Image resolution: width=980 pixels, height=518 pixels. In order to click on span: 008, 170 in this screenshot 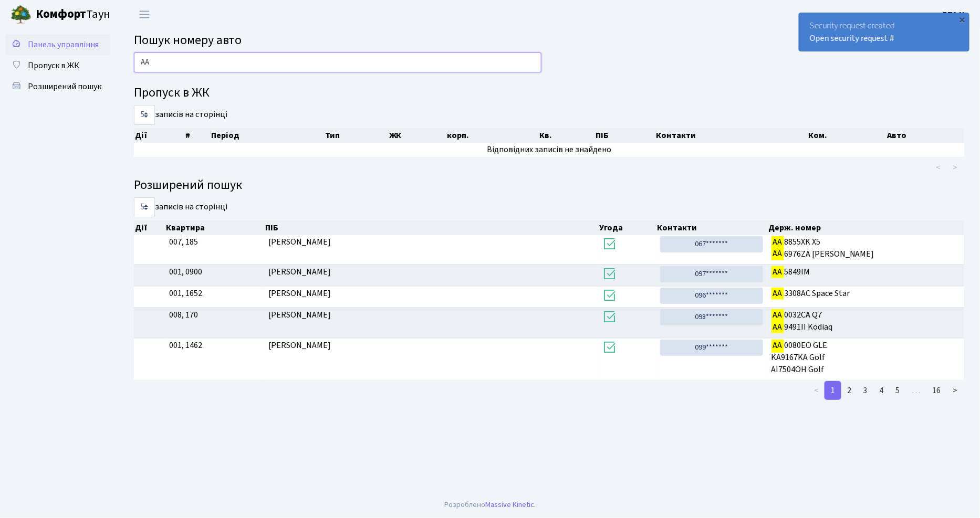, I will do `click(215, 315)`.